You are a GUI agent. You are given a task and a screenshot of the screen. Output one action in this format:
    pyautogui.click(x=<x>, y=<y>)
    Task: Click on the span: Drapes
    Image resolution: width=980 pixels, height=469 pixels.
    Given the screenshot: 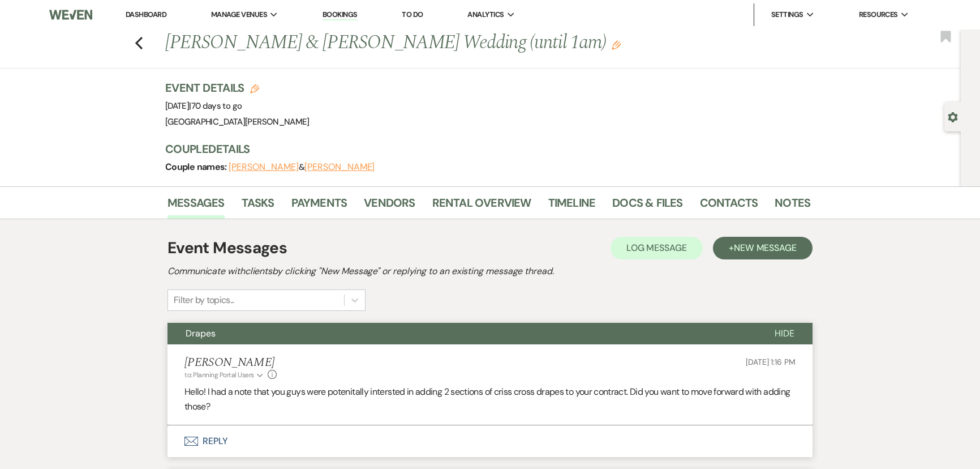 What is the action you would take?
    pyautogui.click(x=200, y=333)
    